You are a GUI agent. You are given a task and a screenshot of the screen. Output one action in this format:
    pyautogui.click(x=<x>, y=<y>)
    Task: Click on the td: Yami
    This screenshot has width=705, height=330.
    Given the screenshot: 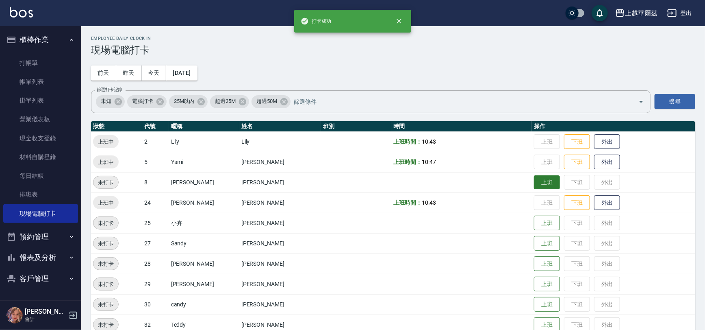 What is the action you would take?
    pyautogui.click(x=204, y=162)
    